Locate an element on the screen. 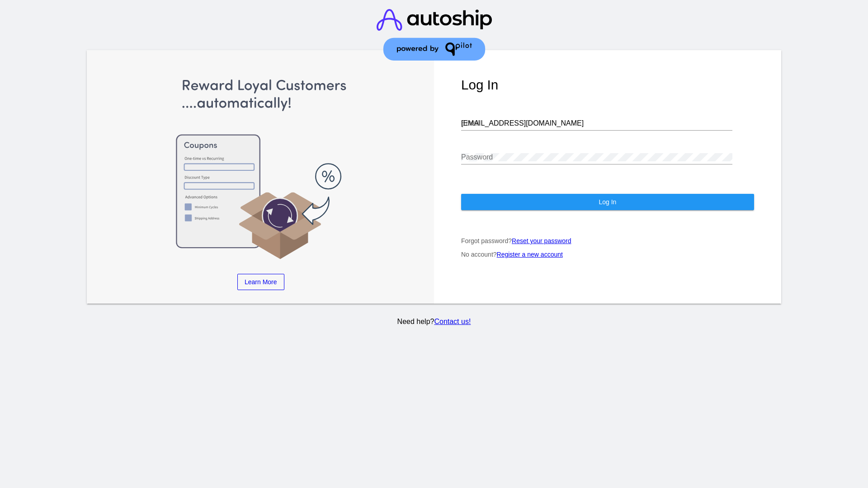  p: No account? is located at coordinates (607, 254).